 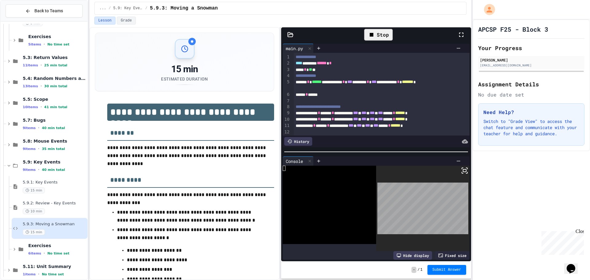 What do you see at coordinates (44, 11) in the screenshot?
I see `button: Back to Teams` at bounding box center [44, 11].